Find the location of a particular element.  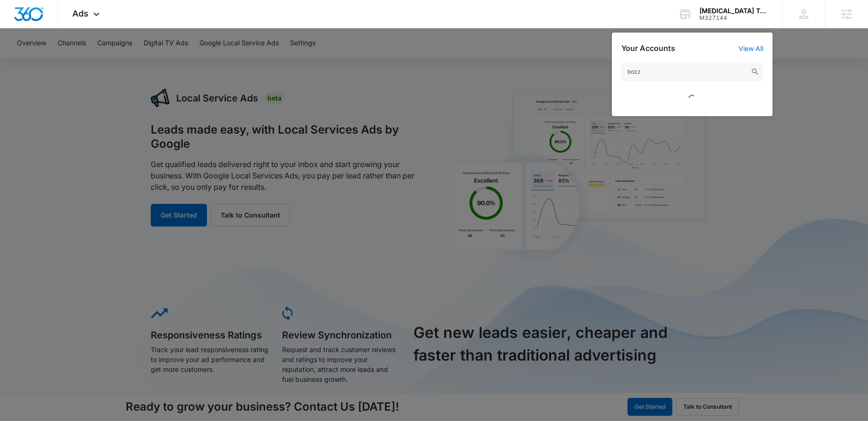

h2: Your Accounts is located at coordinates (648, 48).